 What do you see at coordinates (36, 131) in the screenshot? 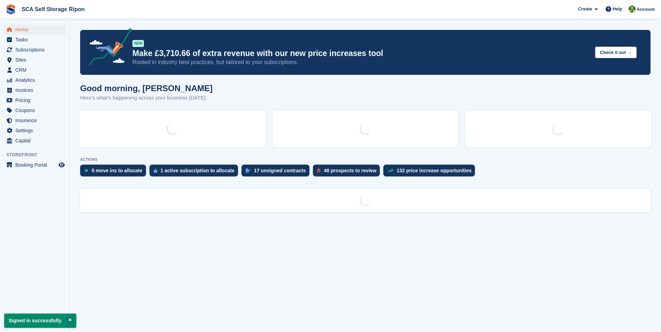
I see `span: Settings` at bounding box center [36, 131].